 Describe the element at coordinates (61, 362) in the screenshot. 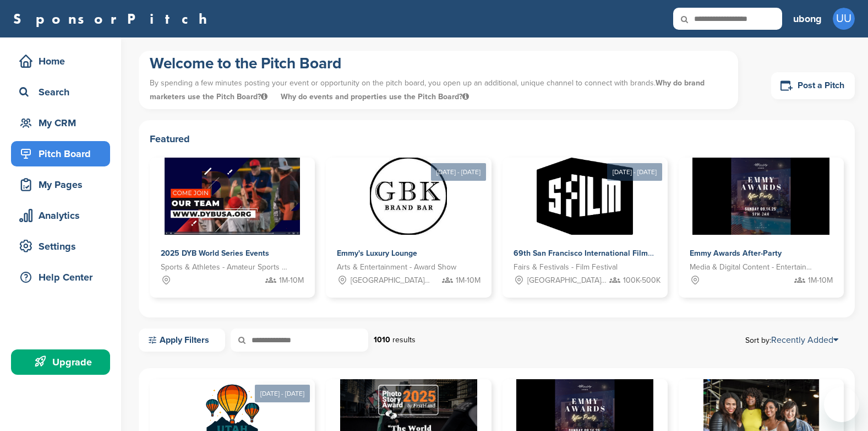

I see `a: Upgrade` at that location.